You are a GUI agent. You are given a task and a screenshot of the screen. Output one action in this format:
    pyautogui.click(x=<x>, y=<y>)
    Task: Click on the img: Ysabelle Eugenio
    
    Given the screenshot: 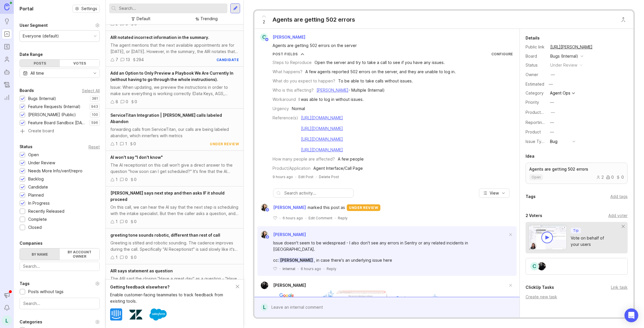 What is the action you would take?
    pyautogui.click(x=265, y=234)
    